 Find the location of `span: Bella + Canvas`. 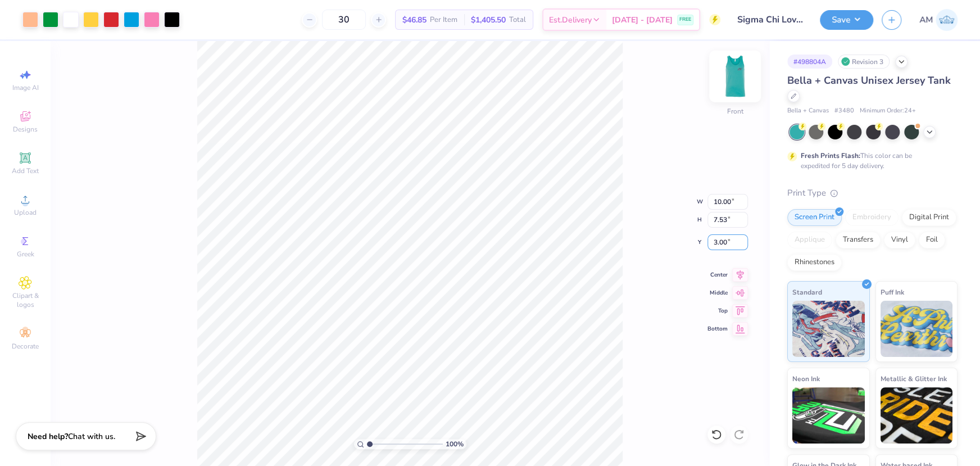

span: Bella + Canvas is located at coordinates (808, 111).